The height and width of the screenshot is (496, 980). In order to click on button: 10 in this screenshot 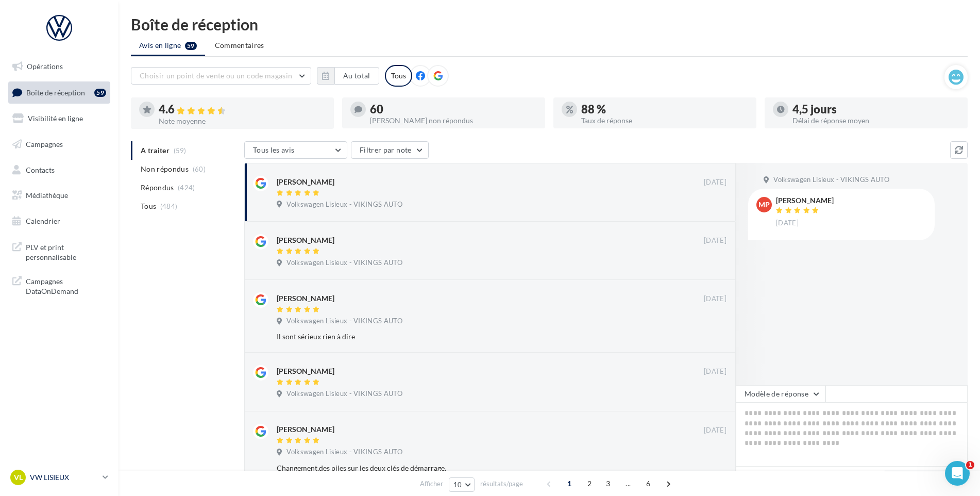, I will do `click(462, 485)`.